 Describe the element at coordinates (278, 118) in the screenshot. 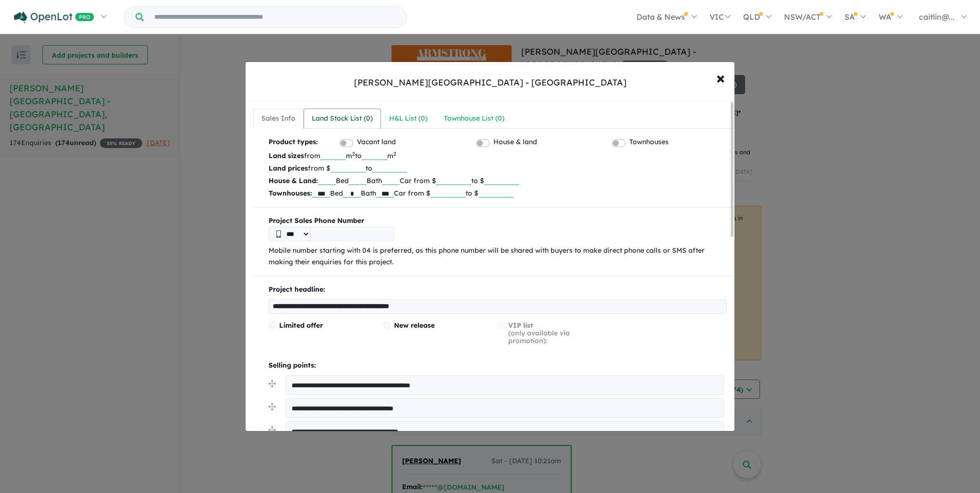

I see `div: Sales Info` at that location.